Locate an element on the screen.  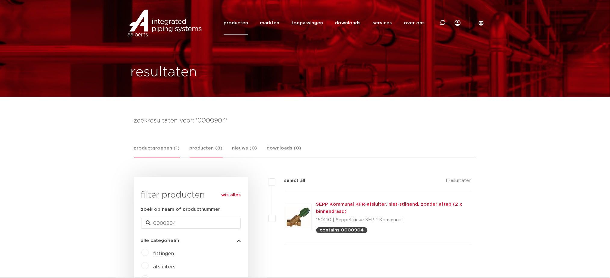
img: Thumbnail for SEPP Kommunal KFR-afsluiter, niet-stijgend, zonder aftap (2 x binnendraad) is located at coordinates (298, 217).